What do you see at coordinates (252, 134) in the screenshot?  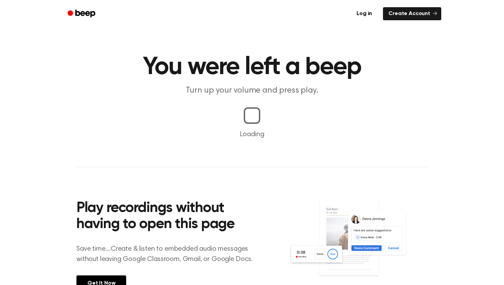 I see `p: Loading` at bounding box center [252, 134].